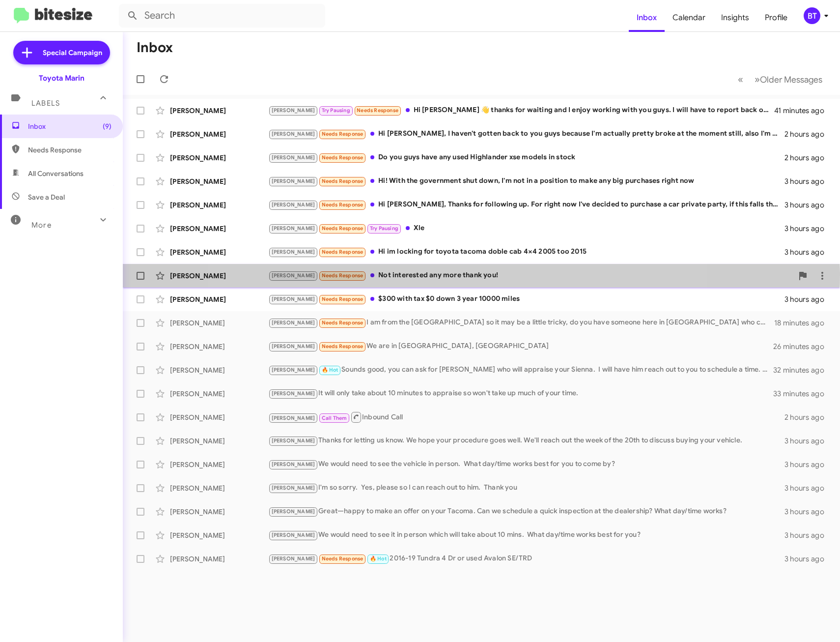  I want to click on span: More, so click(41, 225).